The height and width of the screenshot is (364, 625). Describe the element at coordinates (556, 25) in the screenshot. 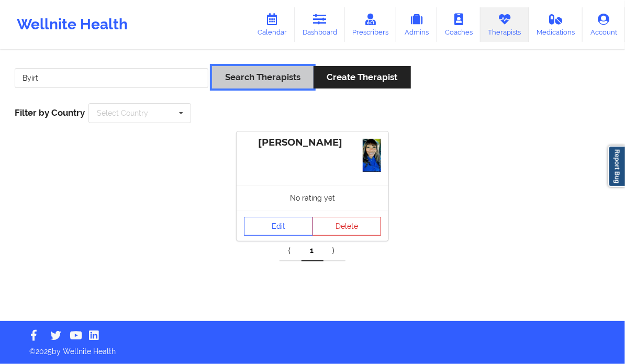

I see `a: Medications` at that location.